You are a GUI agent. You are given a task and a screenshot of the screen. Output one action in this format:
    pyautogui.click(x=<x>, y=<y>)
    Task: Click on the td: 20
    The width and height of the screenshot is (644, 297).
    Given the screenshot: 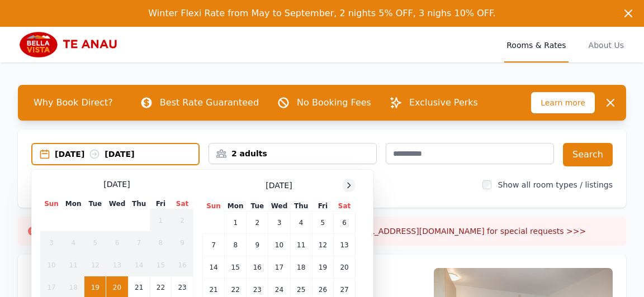 What is the action you would take?
    pyautogui.click(x=344, y=267)
    